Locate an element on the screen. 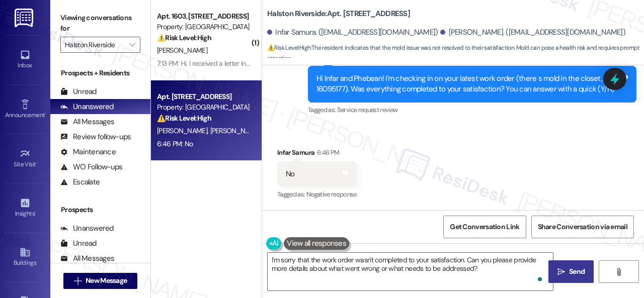 The width and height of the screenshot is (644, 298). span: New Message is located at coordinates (106, 281).